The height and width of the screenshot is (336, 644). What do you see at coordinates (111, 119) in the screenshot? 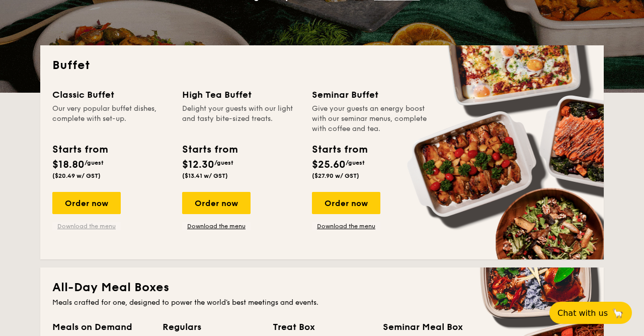
I see `div: Our very popular buffet dishes, complete with set-up.` at bounding box center [111, 119].